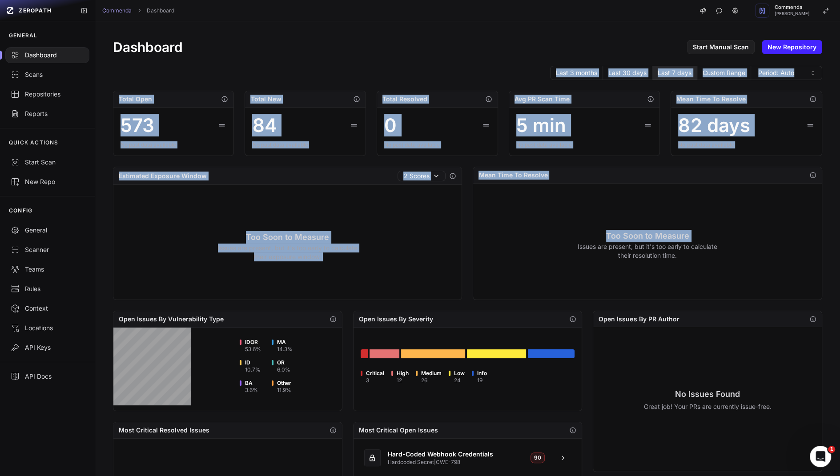  Describe the element at coordinates (724, 73) in the screenshot. I see `button: Custom Range` at that location.